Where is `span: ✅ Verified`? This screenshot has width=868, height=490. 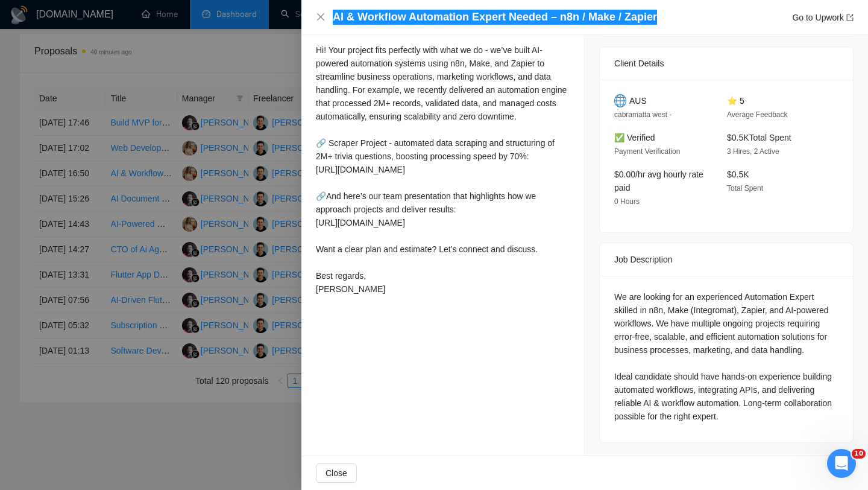
span: ✅ Verified is located at coordinates (634, 137).